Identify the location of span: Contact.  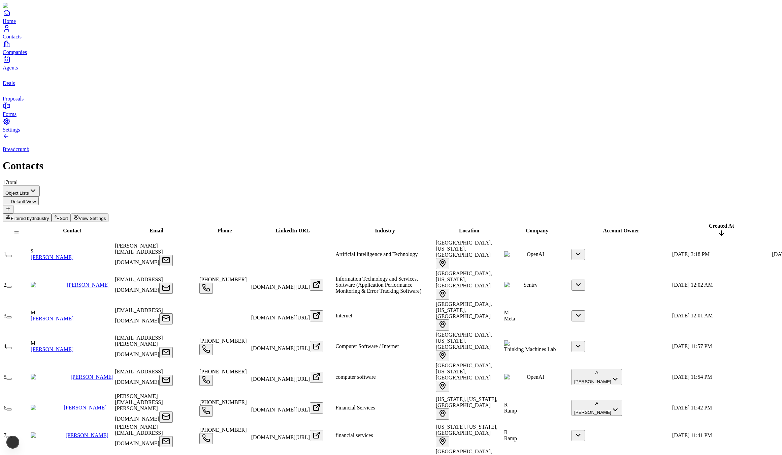
(72, 230).